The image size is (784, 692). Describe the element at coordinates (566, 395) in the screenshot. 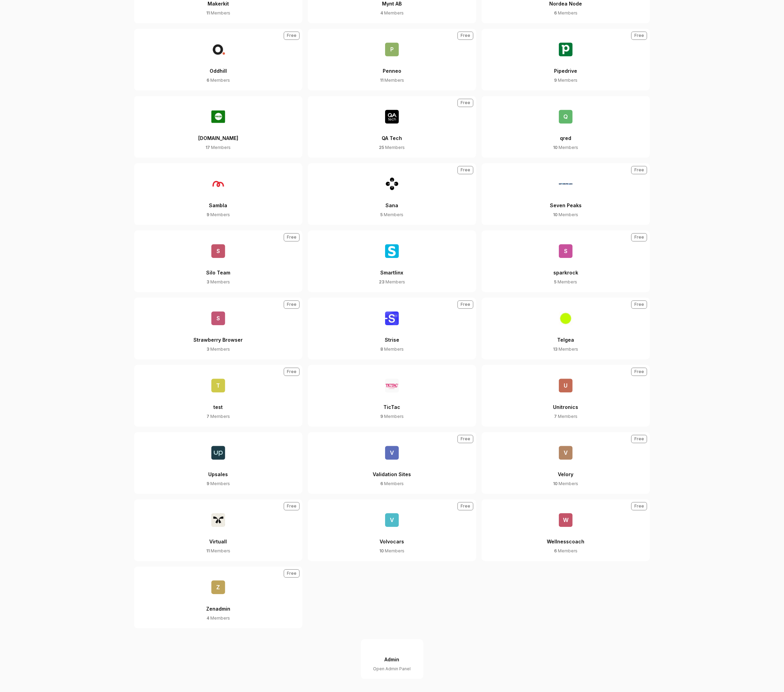

I see `button: UUnitronics7 MembersFree` at that location.